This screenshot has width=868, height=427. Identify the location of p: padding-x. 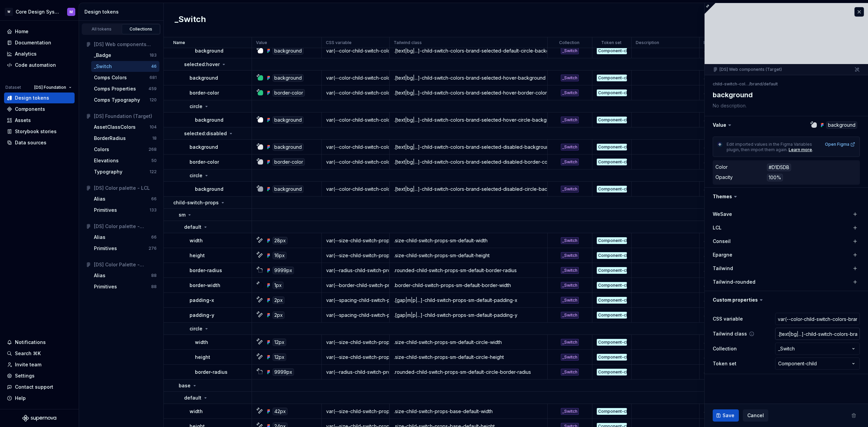
(202, 300).